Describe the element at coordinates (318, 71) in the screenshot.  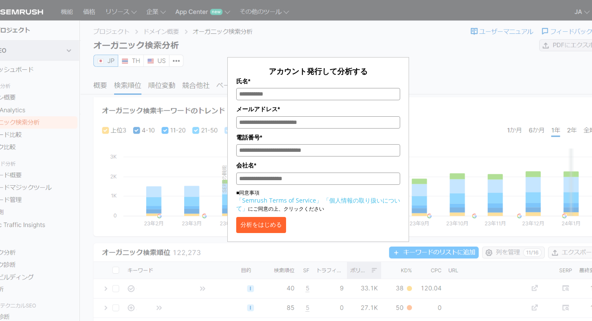
I see `span: アカウント発行して分析する` at that location.